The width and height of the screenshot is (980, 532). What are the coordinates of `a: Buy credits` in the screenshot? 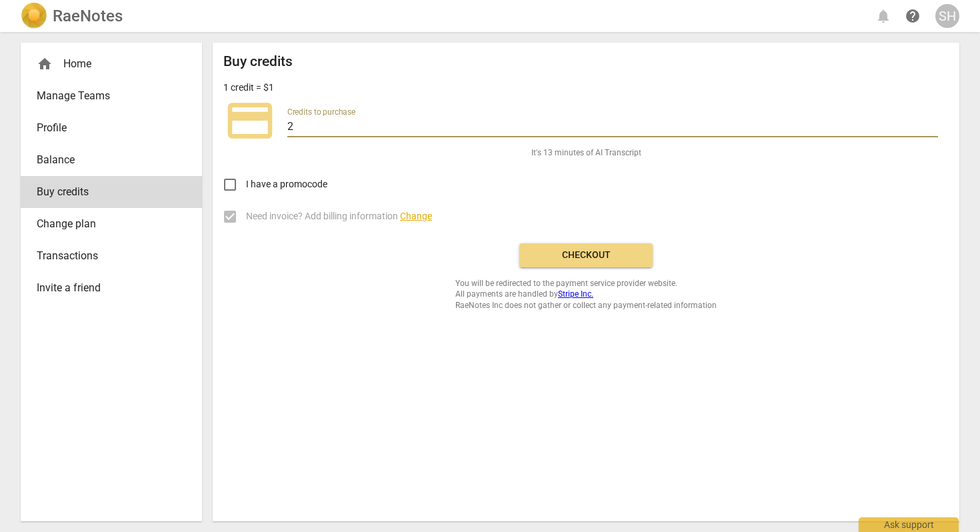 It's located at (111, 192).